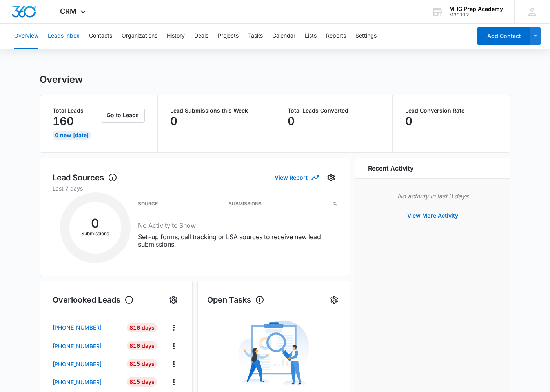 The image size is (550, 392). I want to click on button: View More Activity, so click(433, 216).